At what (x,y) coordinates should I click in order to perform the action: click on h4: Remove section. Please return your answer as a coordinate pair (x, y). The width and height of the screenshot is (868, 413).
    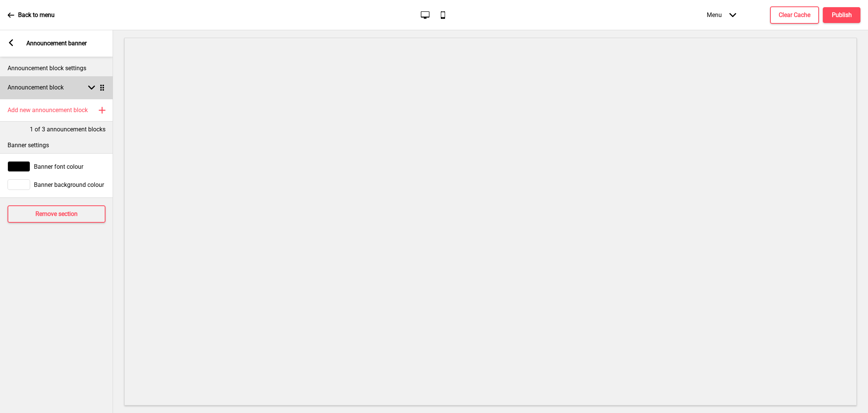
    Looking at the image, I should click on (57, 214).